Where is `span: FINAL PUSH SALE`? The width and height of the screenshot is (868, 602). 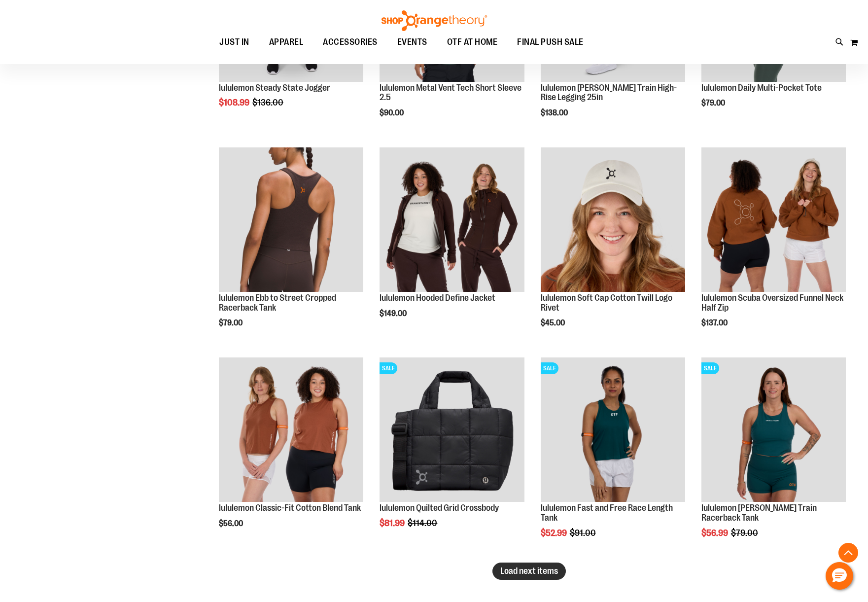
span: FINAL PUSH SALE is located at coordinates (550, 42).